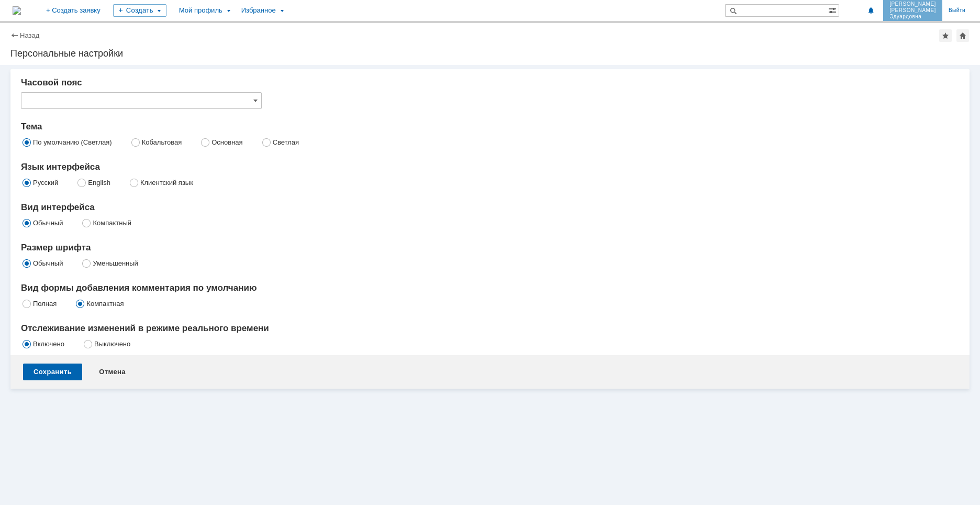 This screenshot has height=505, width=980. Describe the element at coordinates (945, 35) in the screenshot. I see `div: Добавить в избранное` at that location.